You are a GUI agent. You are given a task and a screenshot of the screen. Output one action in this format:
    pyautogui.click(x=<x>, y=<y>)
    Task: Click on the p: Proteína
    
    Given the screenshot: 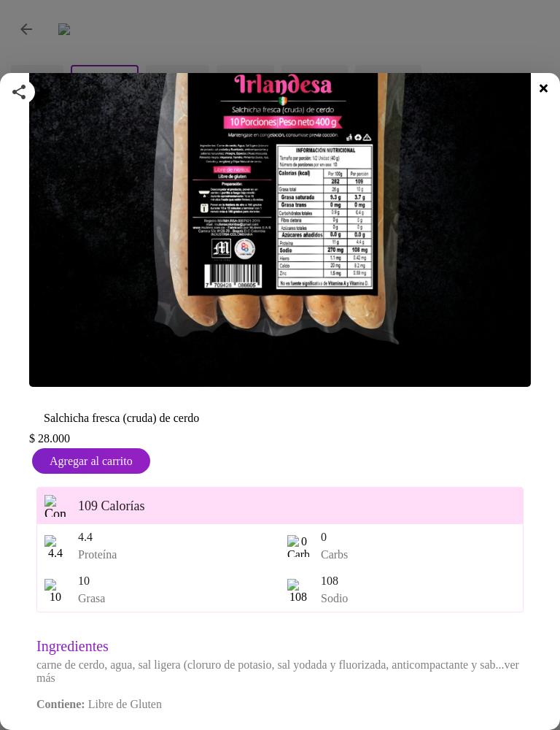 What is the action you would take?
    pyautogui.click(x=169, y=555)
    